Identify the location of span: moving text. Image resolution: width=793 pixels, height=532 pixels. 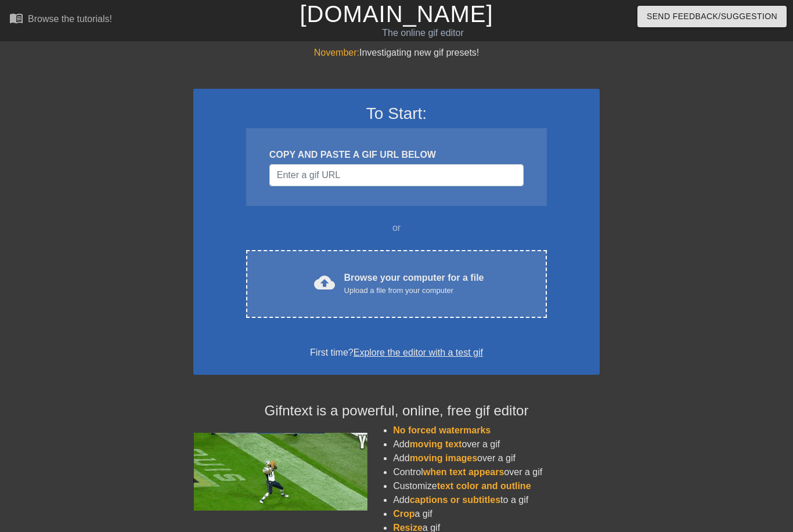
(436, 444).